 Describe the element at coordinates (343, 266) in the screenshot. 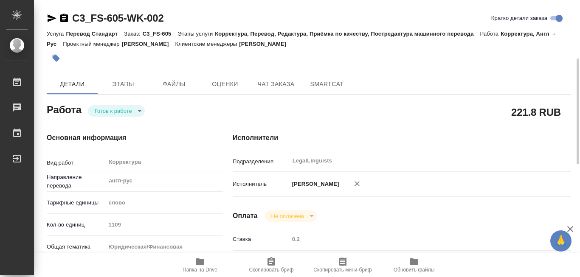

I see `button: Скопировать мини-бриф` at that location.